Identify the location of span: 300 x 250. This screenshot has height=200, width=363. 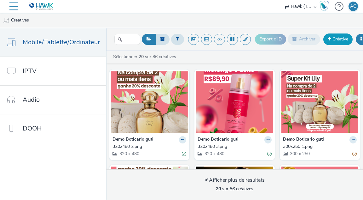
(300, 153).